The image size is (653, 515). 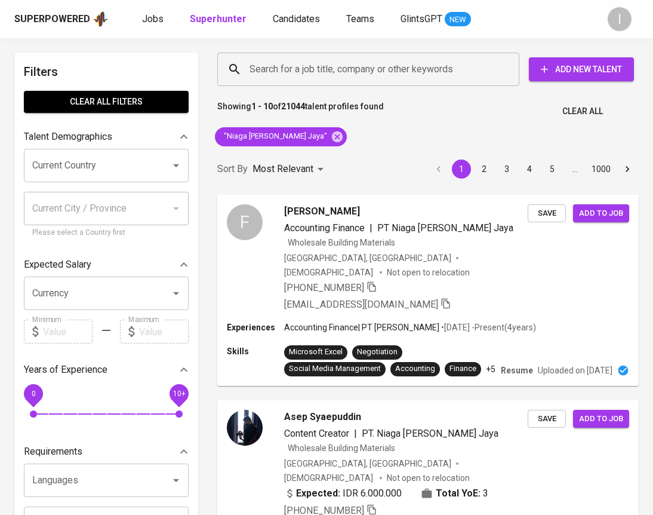 I want to click on b: Superhunter, so click(x=218, y=19).